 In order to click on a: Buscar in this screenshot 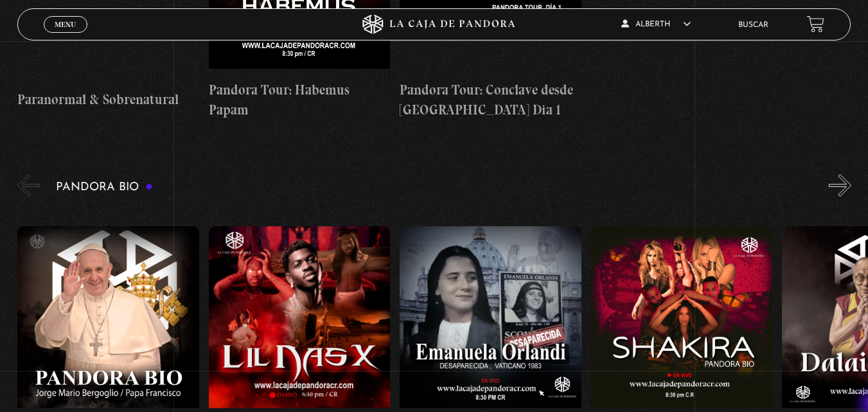, I will do `click(753, 25)`.